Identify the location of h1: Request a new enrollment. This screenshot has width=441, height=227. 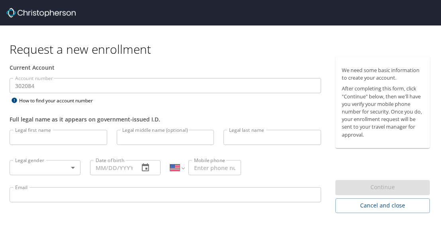
(223, 49).